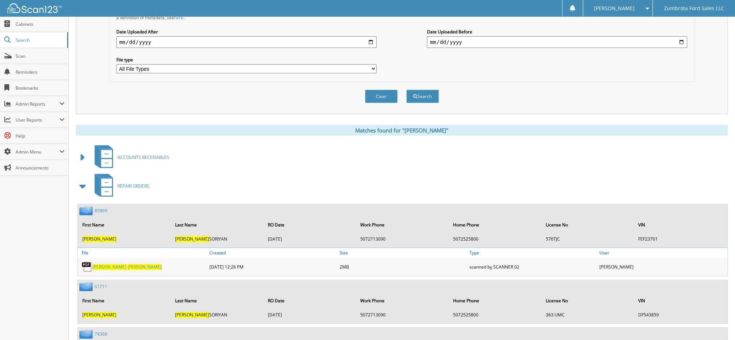 The image size is (735, 340). I want to click on span: Reminders, so click(40, 72).